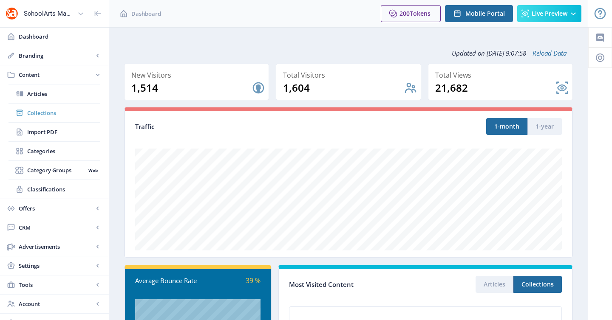  What do you see at coordinates (56, 304) in the screenshot?
I see `span: Account` at bounding box center [56, 304].